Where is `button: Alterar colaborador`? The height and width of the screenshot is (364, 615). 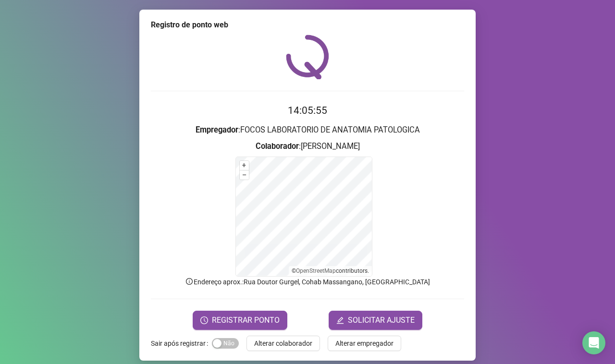 button: Alterar colaborador is located at coordinates (283, 344).